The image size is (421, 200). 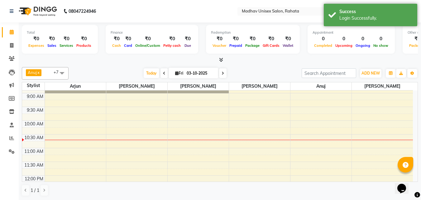 What do you see at coordinates (58, 72) in the screenshot?
I see `span: +7` at bounding box center [58, 72].